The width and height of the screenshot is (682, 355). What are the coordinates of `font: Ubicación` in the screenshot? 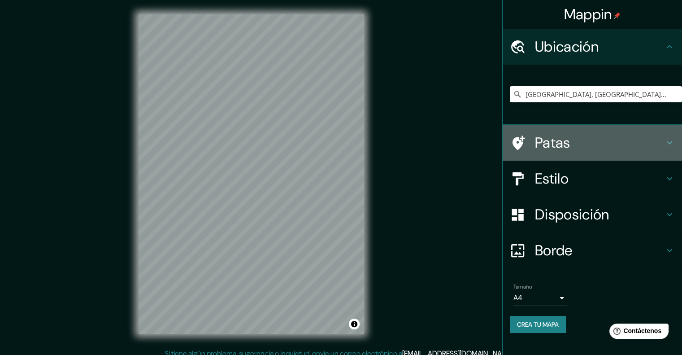 It's located at (567, 47).